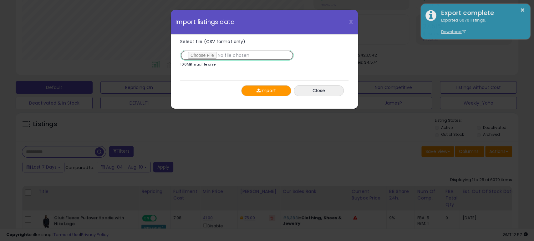 This screenshot has width=534, height=241. Describe the element at coordinates (319, 91) in the screenshot. I see `button: Close` at that location.